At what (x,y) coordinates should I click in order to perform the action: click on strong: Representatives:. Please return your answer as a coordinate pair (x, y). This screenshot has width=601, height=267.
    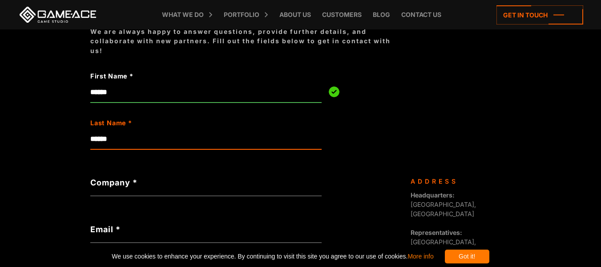
    Looking at the image, I should click on (437, 232).